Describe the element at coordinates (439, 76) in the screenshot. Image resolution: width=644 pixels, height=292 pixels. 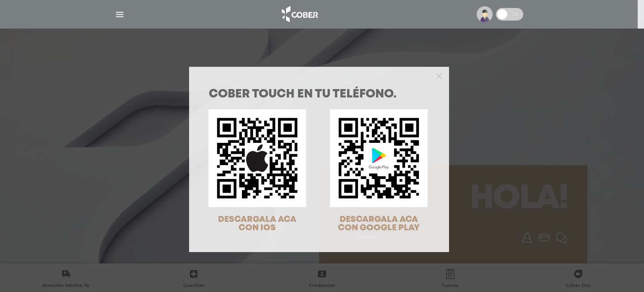
I see `button: Close` at that location.